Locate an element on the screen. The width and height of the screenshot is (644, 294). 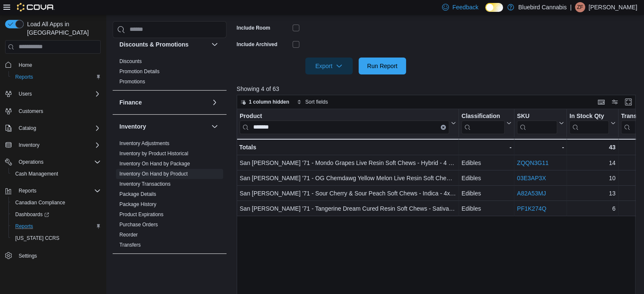
a: Package History is located at coordinates (138, 204).